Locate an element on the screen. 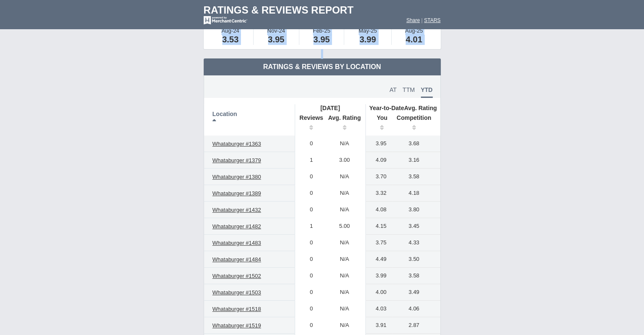 The image size is (644, 335). span: Whataburger #1379 is located at coordinates (237, 160).